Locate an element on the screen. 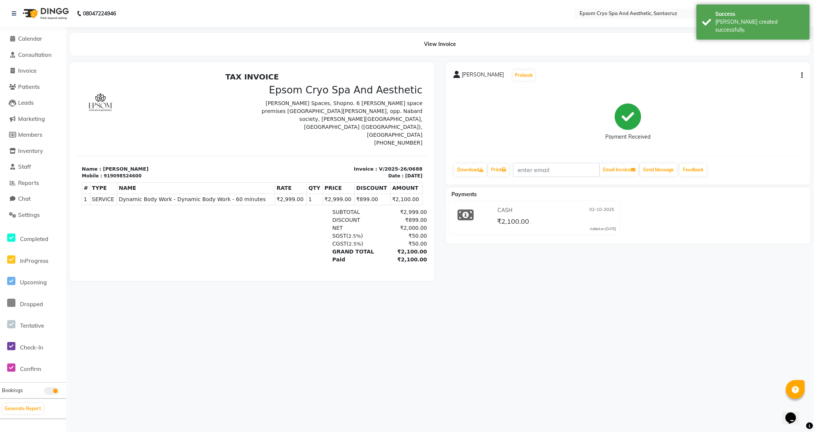 This screenshot has width=814, height=432. span: ₹2,100.00 is located at coordinates (513, 222).